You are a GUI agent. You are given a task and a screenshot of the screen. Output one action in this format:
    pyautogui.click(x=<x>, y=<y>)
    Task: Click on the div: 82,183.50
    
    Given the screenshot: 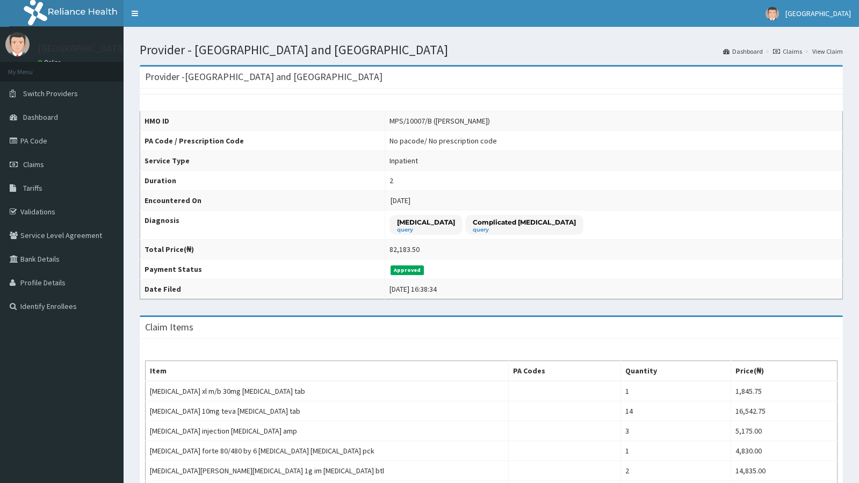 What is the action you would take?
    pyautogui.click(x=404, y=249)
    